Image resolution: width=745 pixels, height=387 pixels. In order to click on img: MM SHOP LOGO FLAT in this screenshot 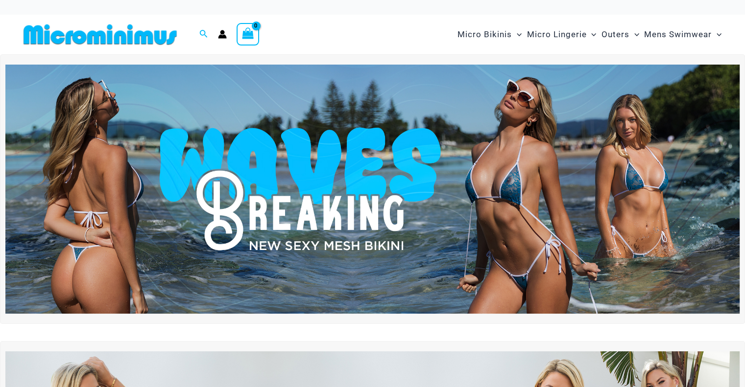, I will do `click(100, 34)`.